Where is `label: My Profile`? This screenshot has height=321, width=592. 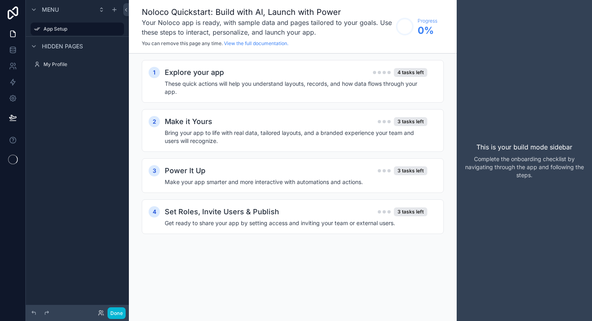
label: My Profile is located at coordinates (83, 64).